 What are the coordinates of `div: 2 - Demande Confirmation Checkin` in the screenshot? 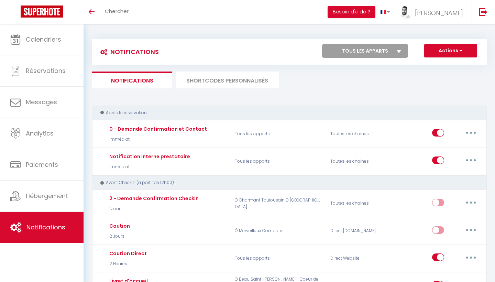 It's located at (153, 198).